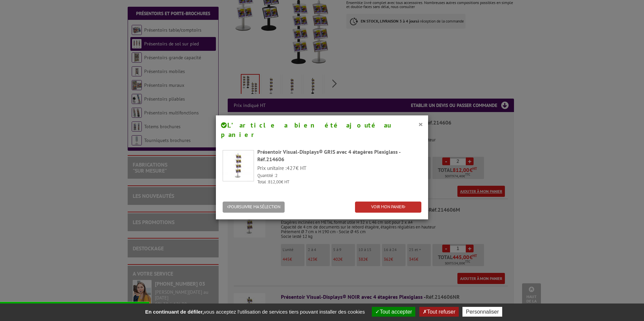  I want to click on p: Quantité :, so click(339, 176).